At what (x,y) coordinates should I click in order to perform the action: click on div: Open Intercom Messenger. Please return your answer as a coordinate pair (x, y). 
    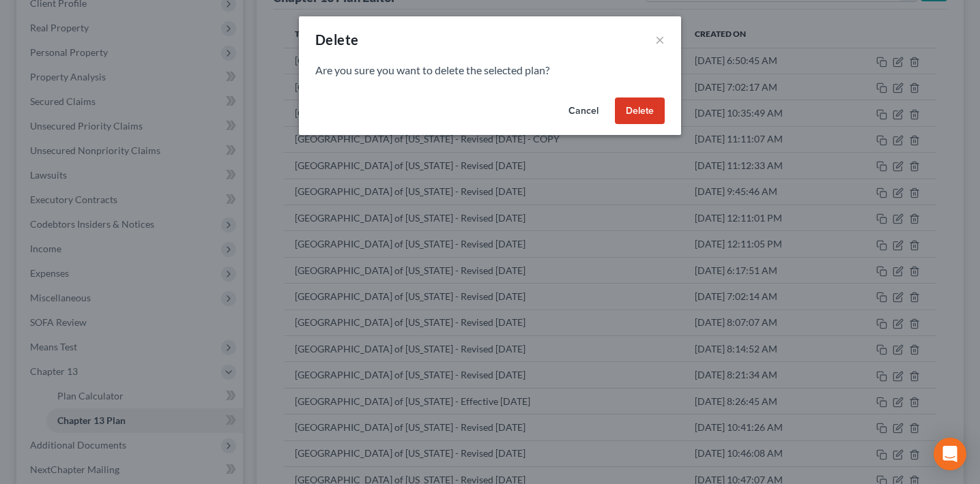
    Looking at the image, I should click on (950, 454).